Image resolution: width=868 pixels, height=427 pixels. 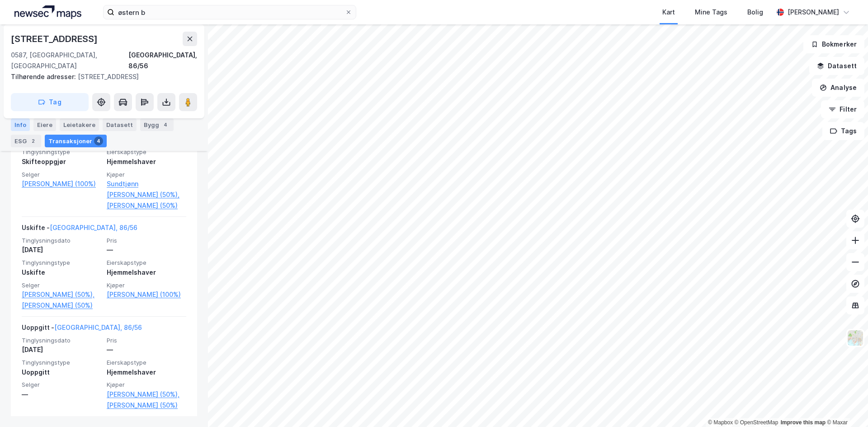 I want to click on button: Analyse, so click(x=838, y=88).